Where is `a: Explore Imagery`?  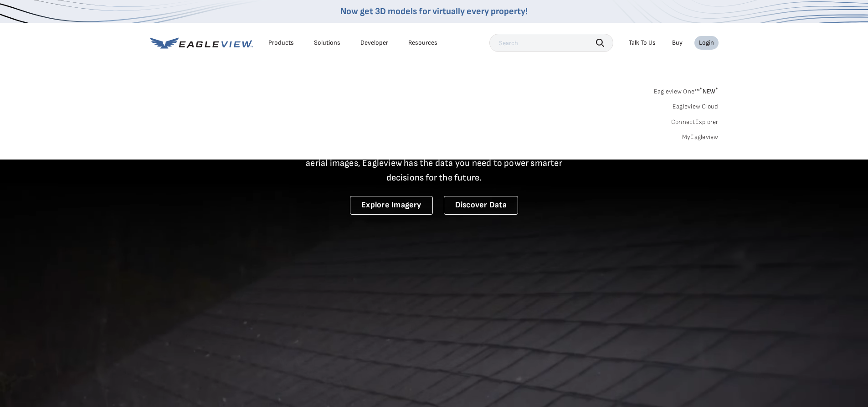
a: Explore Imagery is located at coordinates (392, 205).